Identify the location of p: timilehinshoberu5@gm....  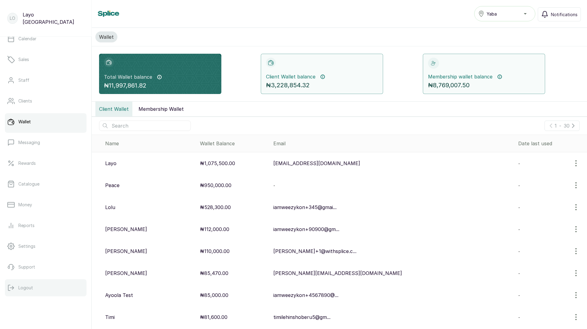
(302, 318).